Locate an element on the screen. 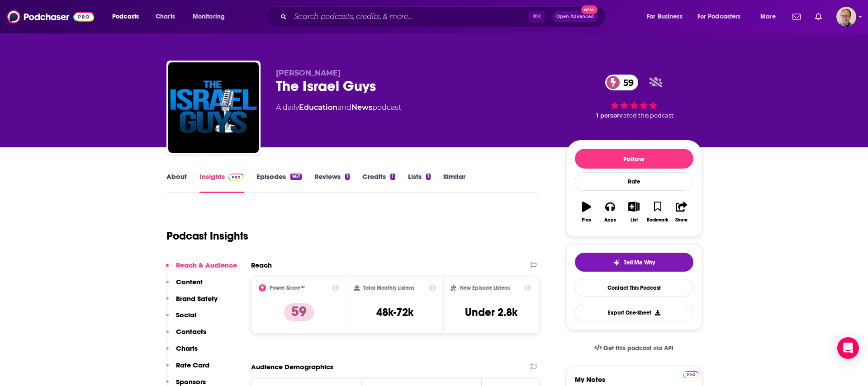  div: Play is located at coordinates (586, 220).